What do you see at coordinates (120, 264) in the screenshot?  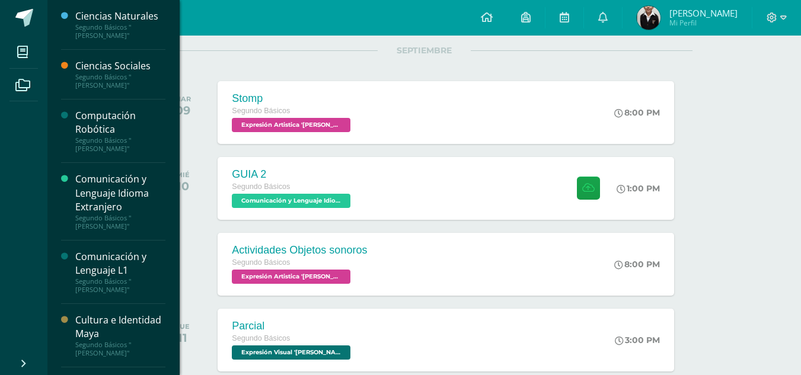 I see `div: Comunicación y Lenguaje L1` at bounding box center [120, 264].